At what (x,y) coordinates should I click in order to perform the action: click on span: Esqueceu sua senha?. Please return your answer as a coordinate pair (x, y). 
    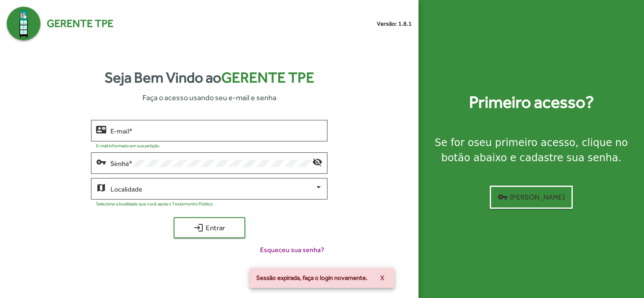
    Looking at the image, I should click on (292, 250).